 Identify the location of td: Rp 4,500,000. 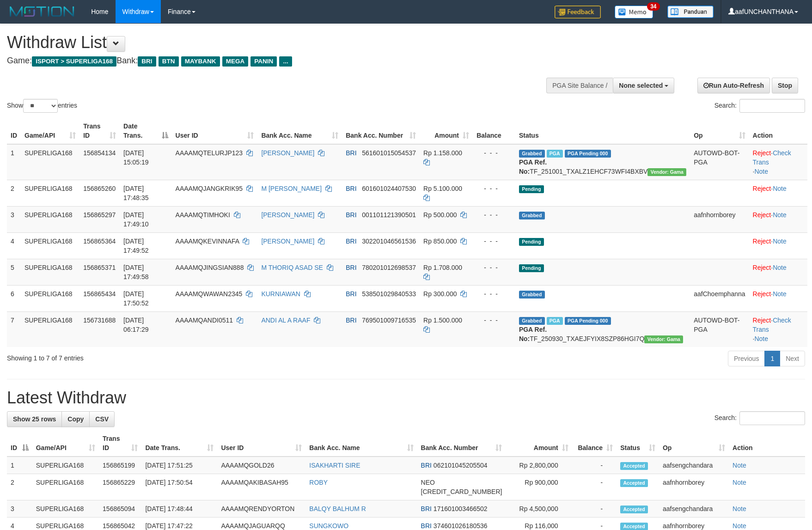
(538, 508).